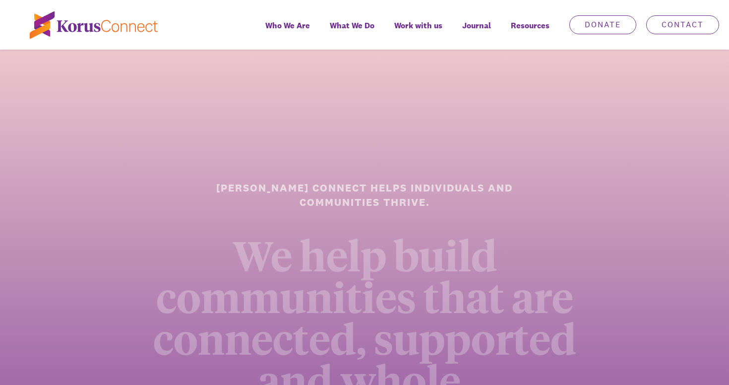 The width and height of the screenshot is (729, 385). What do you see at coordinates (476, 32) in the screenshot?
I see `a: Journal` at bounding box center [476, 32].